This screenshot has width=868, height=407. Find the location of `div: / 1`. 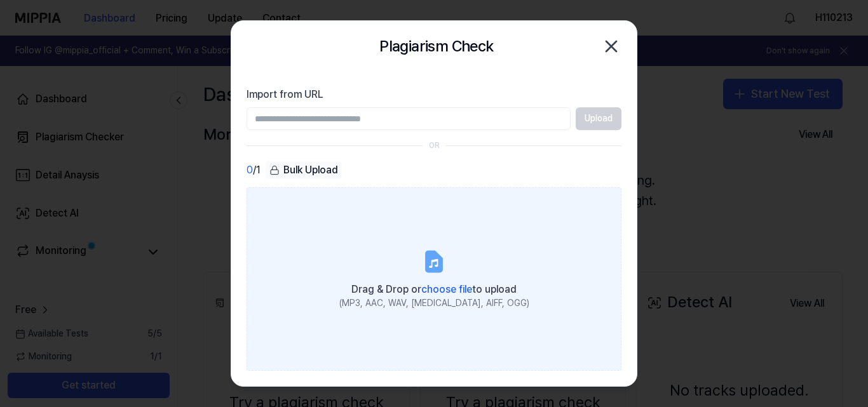

div: / 1 is located at coordinates (253, 170).